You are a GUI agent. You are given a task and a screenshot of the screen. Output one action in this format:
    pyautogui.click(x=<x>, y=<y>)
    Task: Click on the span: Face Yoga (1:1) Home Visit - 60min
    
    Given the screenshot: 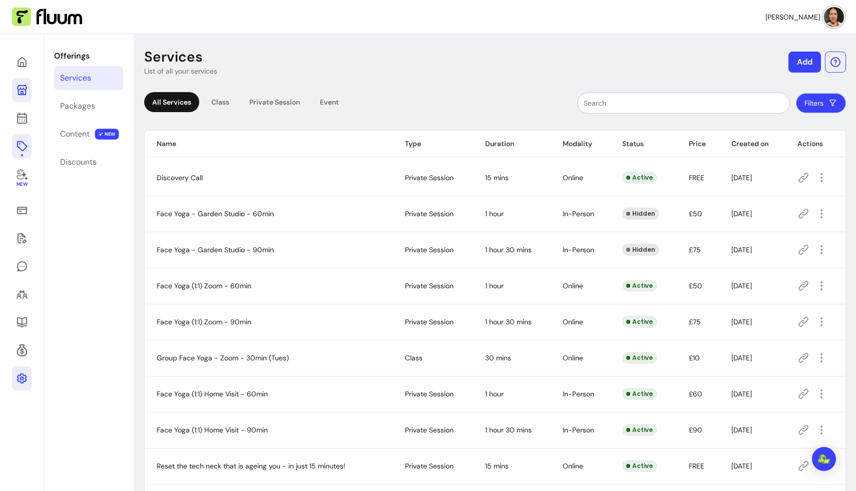 What is the action you would take?
    pyautogui.click(x=212, y=394)
    